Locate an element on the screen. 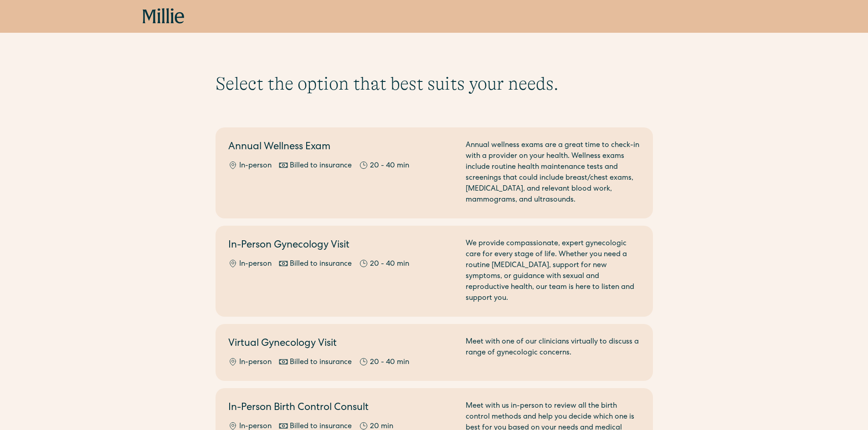 The width and height of the screenshot is (868, 430). a: Annual Wellness ExamIn-personBilled to insurance20 - 40 minAnnual wellness exams are a great time... is located at coordinates (434, 173).